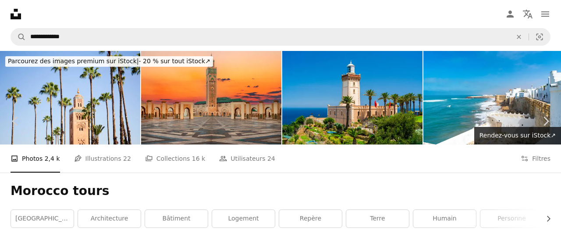  I want to click on a: humain, so click(445, 218).